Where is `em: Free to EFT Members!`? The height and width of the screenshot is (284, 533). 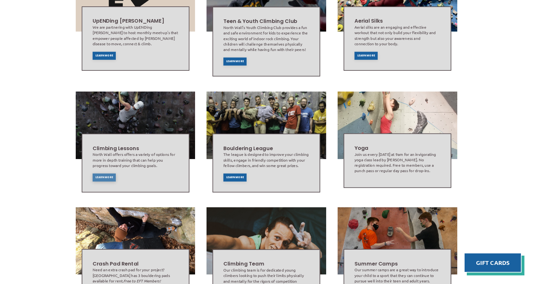 em: Free to EFT Members! is located at coordinates (142, 280).